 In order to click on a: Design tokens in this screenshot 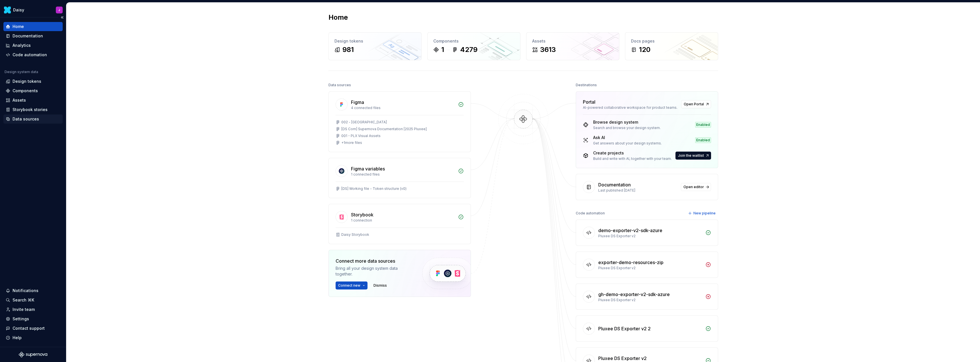, I will do `click(33, 82)`.